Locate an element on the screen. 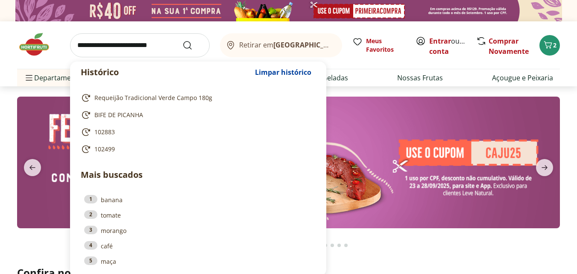 The height and width of the screenshot is (274, 577). button: Menu is located at coordinates (29, 78).